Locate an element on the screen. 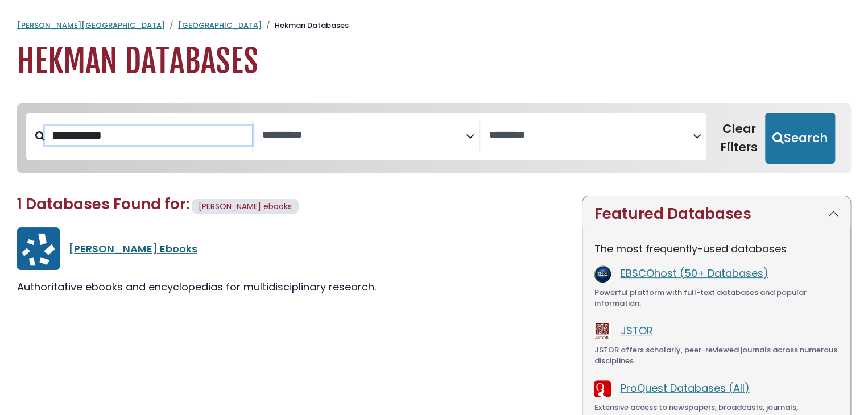 The width and height of the screenshot is (868, 415). button: Submit for Search Results is located at coordinates (800, 138).